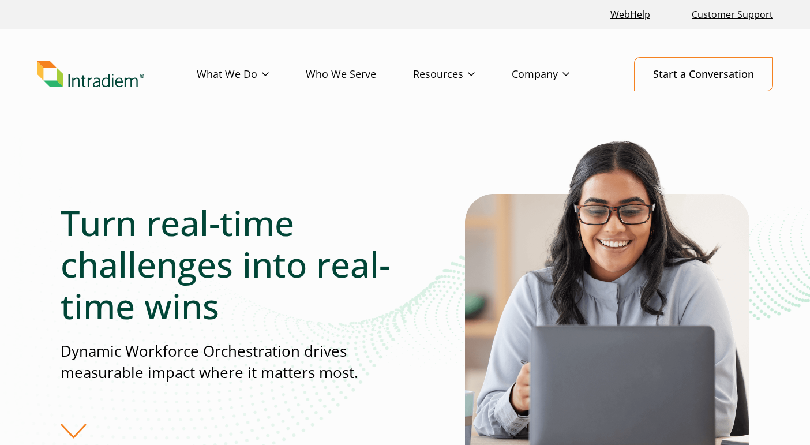  Describe the element at coordinates (630, 14) in the screenshot. I see `a: Link opens in a new window` at that location.